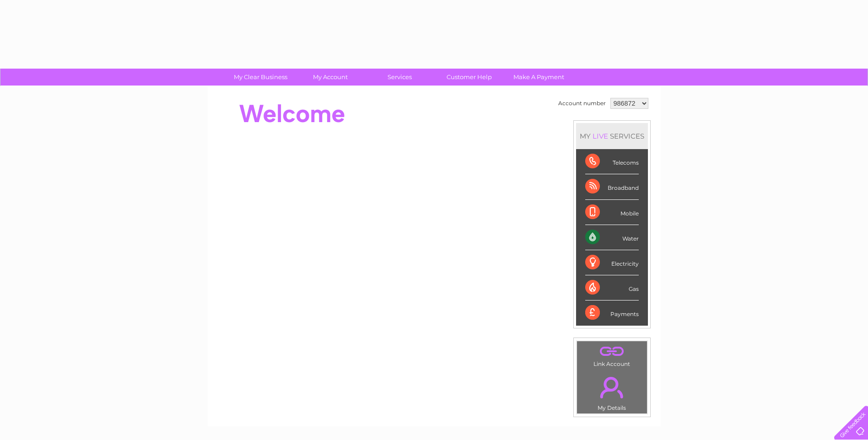  I want to click on td: Link Account, so click(612, 355).